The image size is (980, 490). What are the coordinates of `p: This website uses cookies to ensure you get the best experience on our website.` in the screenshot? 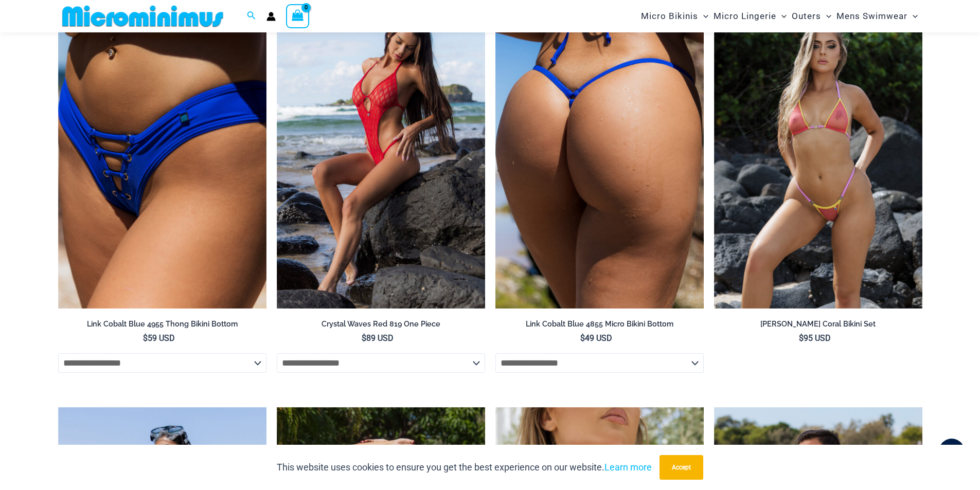 It's located at (464, 468).